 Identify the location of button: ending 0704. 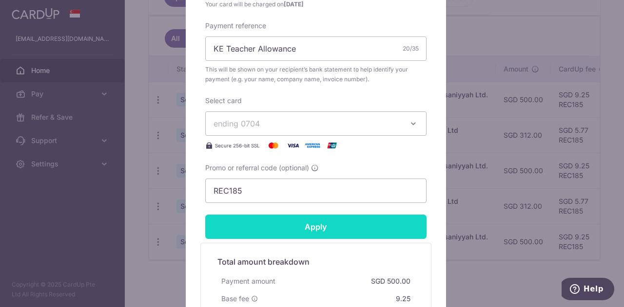
(316, 124).